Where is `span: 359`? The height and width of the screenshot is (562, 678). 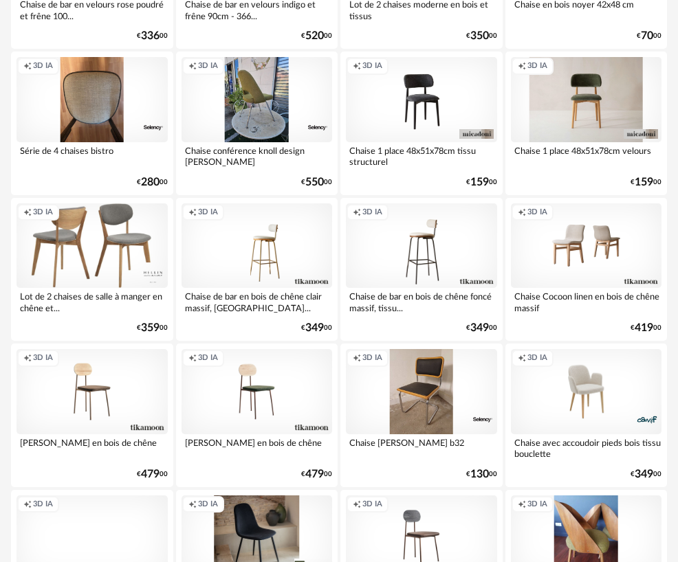
span: 359 is located at coordinates (150, 328).